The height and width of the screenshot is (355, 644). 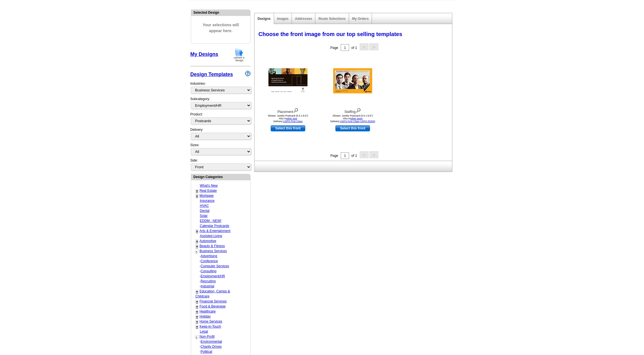 I want to click on a: Industrial, so click(x=207, y=286).